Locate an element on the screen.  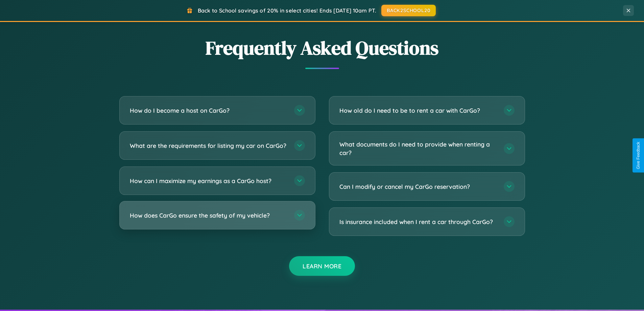
h3: How old do I need to be to rent a car with CarGo? is located at coordinates (418, 110).